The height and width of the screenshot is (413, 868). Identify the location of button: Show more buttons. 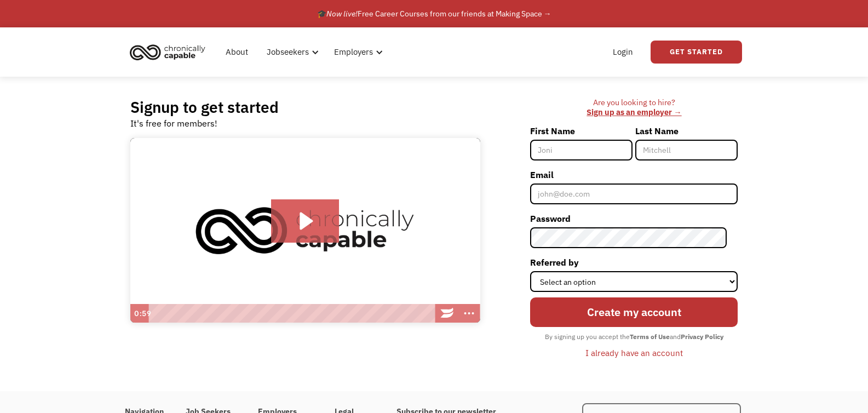
(469, 313).